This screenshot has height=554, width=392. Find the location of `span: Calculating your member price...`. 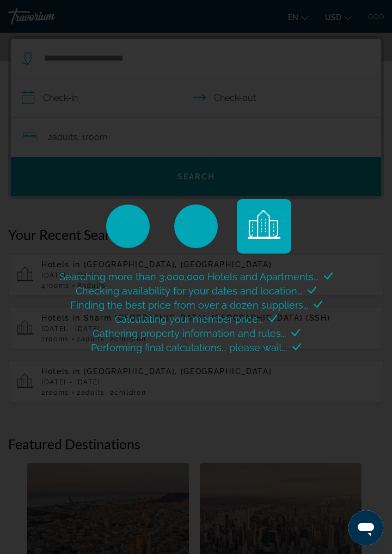

span: Calculating your member price... is located at coordinates (189, 319).